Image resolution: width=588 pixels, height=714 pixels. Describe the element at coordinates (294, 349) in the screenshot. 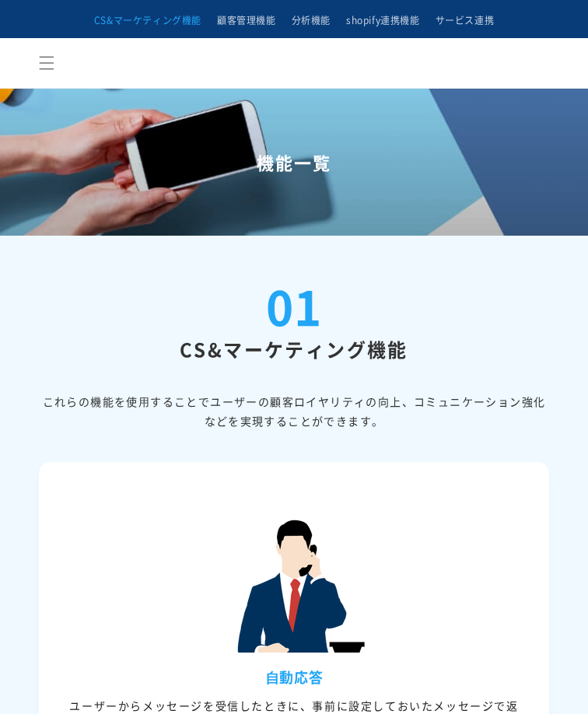

I see `h2: CS&マーケティング機能` at that location.